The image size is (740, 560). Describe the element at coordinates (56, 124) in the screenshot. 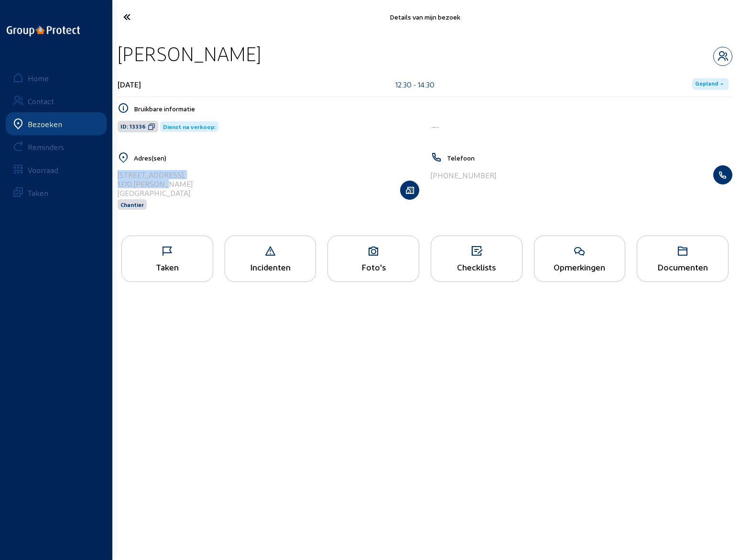

I see `a: Bezoeken` at that location.